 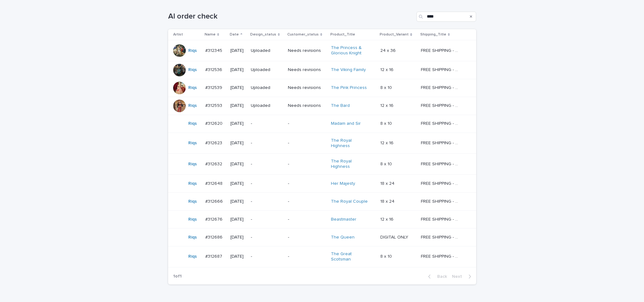 I want to click on p: #312648, so click(x=215, y=183).